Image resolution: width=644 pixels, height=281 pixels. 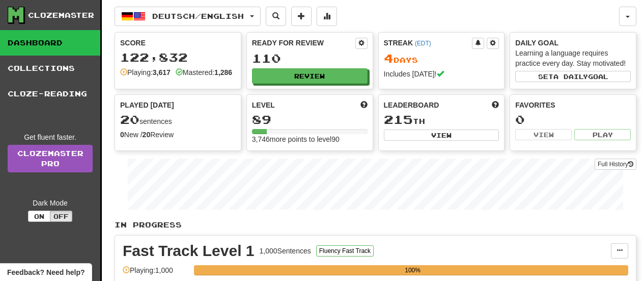 What do you see at coordinates (571, 77) in the screenshot?
I see `span: a daily` at bounding box center [571, 77].